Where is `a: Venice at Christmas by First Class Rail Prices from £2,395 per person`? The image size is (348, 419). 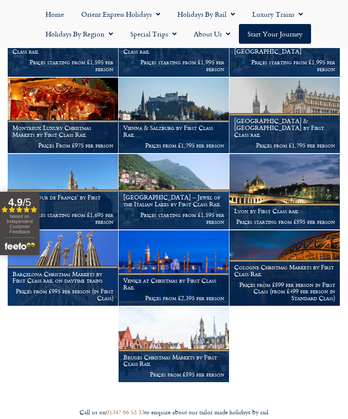 a: Venice at Christmas by First Class Rail Prices from £2,395 per person is located at coordinates (174, 268).